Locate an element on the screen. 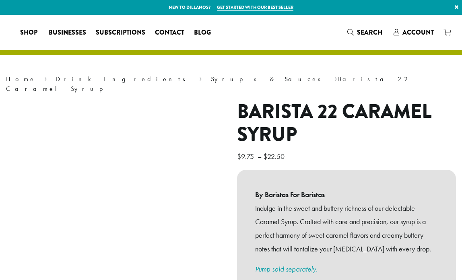 This screenshot has height=280, width=462. span: Search is located at coordinates (369, 32).